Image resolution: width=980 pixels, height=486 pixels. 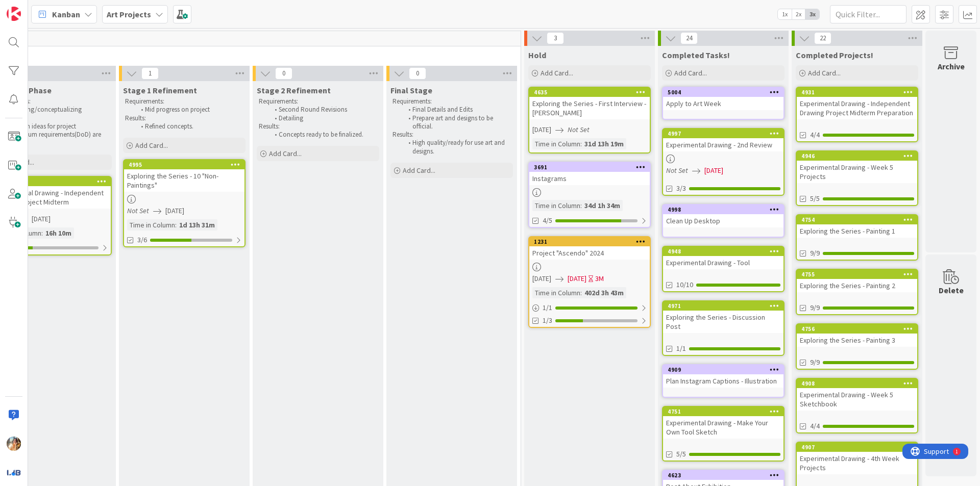 What do you see at coordinates (724, 141) in the screenshot?
I see `div: 4997Experimental Drawing - 2nd Review` at bounding box center [724, 141].